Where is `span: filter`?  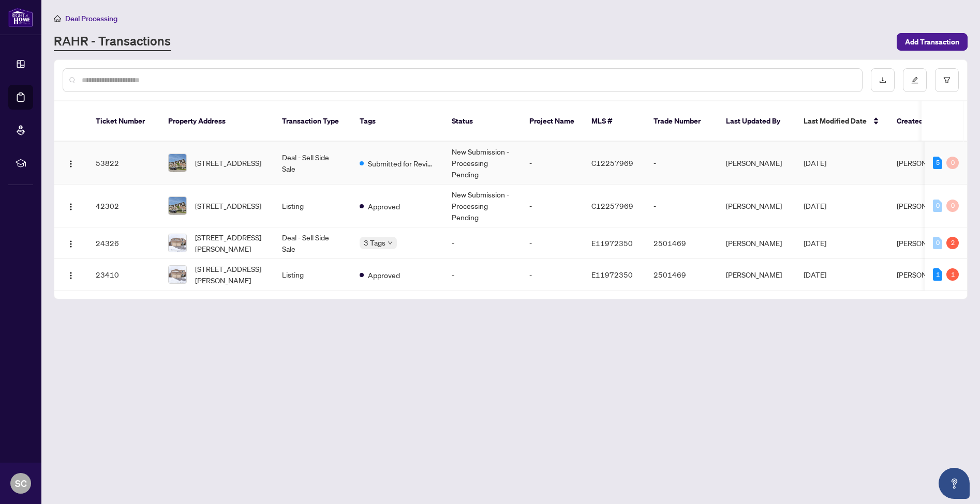
span: filter is located at coordinates (947, 80).